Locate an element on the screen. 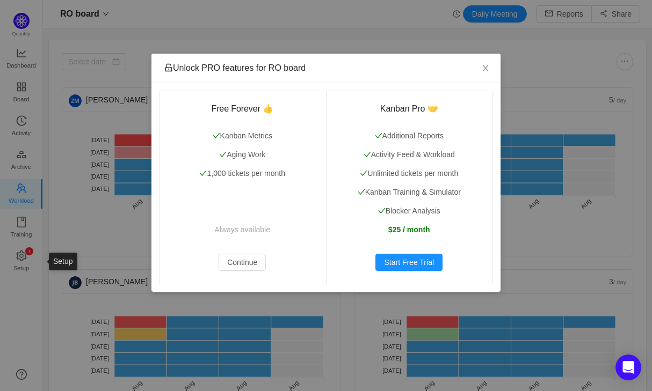 Image resolution: width=652 pixels, height=391 pixels. h3: Free Forever 👍 is located at coordinates (242, 109).